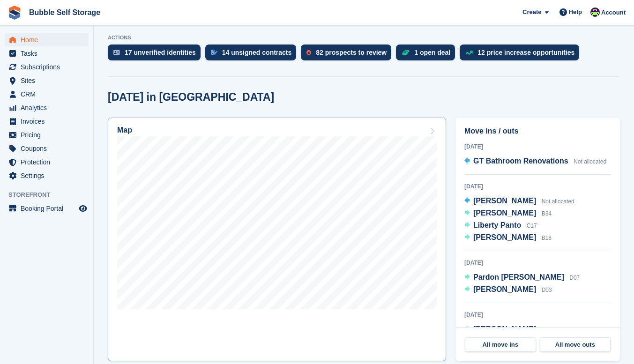 This screenshot has width=634, height=364. I want to click on span: B18, so click(546, 238).